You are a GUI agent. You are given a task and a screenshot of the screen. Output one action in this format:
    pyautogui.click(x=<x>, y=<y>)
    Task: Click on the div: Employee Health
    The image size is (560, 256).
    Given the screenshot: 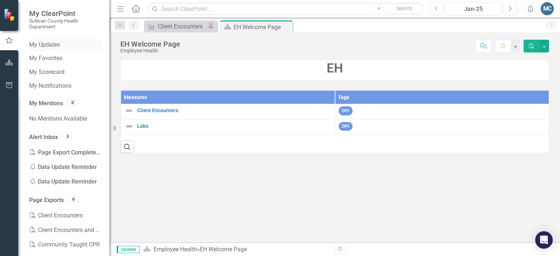 What is the action you would take?
    pyautogui.click(x=150, y=51)
    